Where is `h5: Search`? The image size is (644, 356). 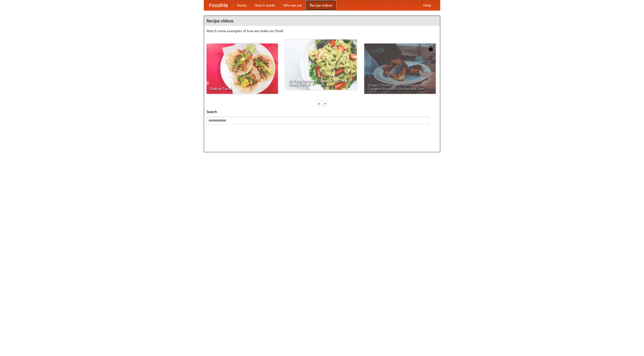
h5: Search is located at coordinates (322, 112).